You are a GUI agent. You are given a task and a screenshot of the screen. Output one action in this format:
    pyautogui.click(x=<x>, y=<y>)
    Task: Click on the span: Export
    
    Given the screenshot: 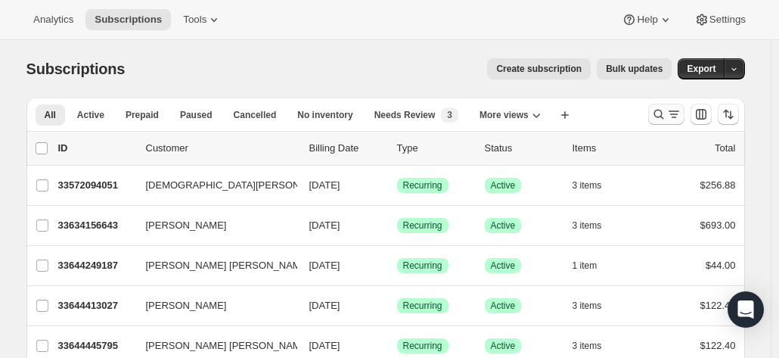 What is the action you would take?
    pyautogui.click(x=701, y=69)
    